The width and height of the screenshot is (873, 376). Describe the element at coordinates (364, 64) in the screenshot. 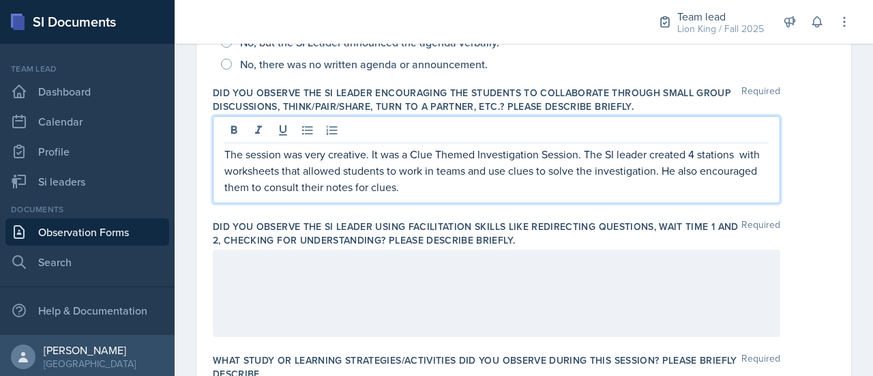

I see `span: No, there was no written agenda or announcement.` at that location.